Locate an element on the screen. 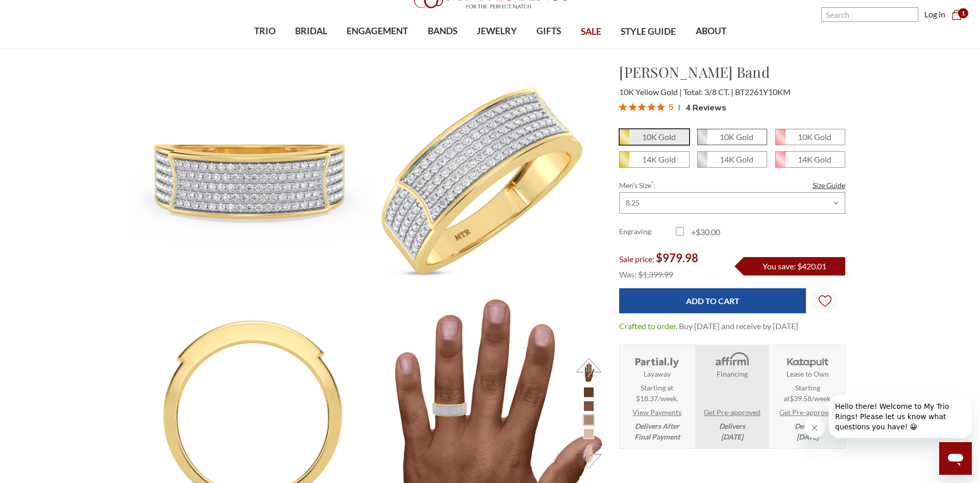 Image resolution: width=980 pixels, height=483 pixels. span: 14K Rose Gold is located at coordinates (810, 160).